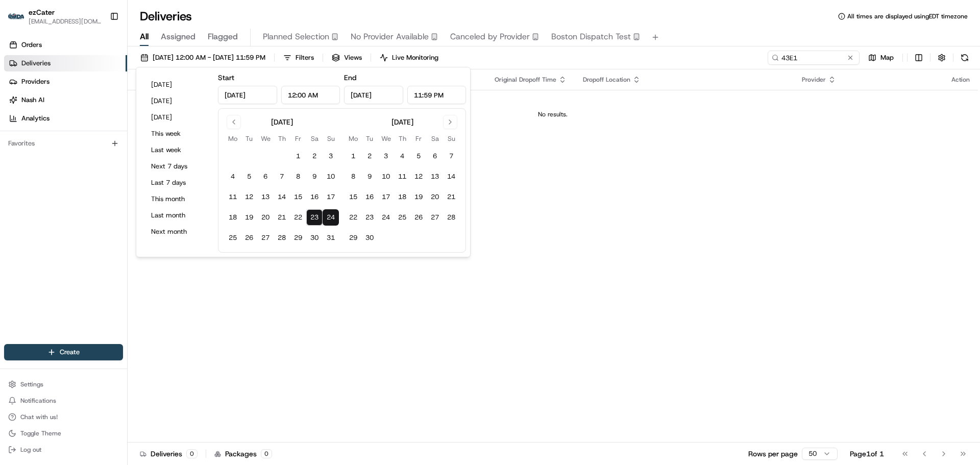 Image resolution: width=980 pixels, height=465 pixels. I want to click on span: Views, so click(353, 58).